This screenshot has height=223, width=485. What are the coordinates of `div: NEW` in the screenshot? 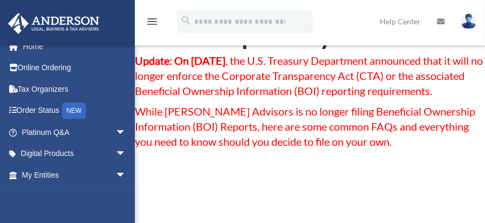 It's located at (74, 111).